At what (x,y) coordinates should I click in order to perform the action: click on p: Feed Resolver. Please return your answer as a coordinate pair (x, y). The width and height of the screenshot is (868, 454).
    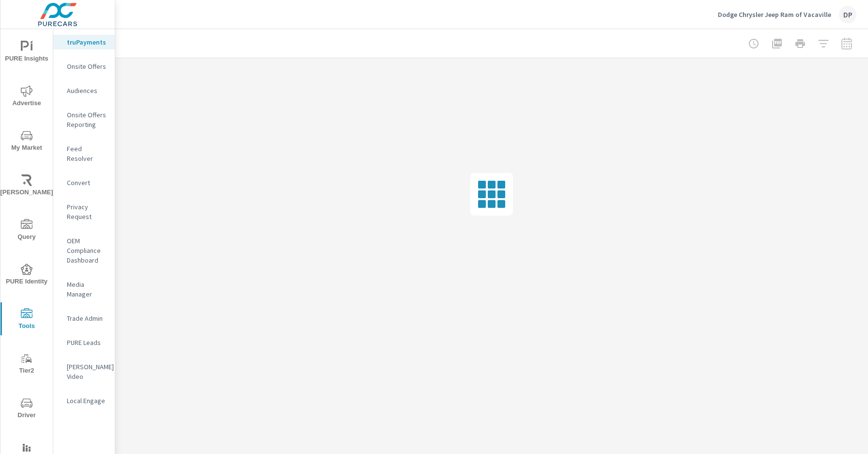
    Looking at the image, I should click on (87, 153).